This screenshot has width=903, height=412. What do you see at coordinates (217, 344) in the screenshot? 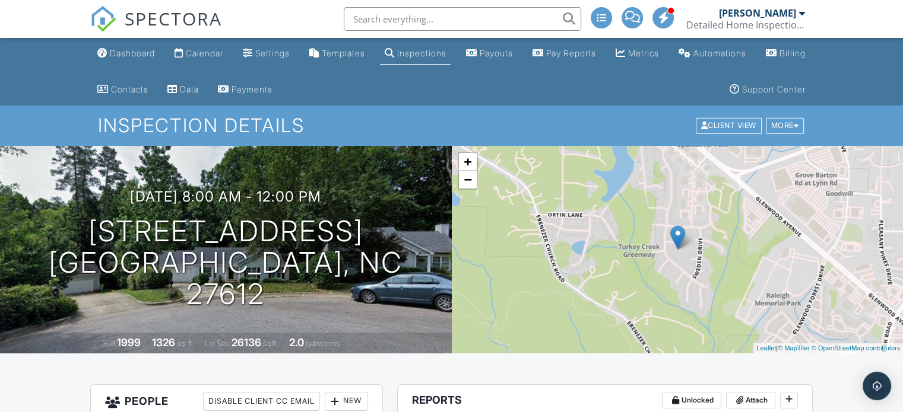
I see `span: Lot Size` at bounding box center [217, 344].